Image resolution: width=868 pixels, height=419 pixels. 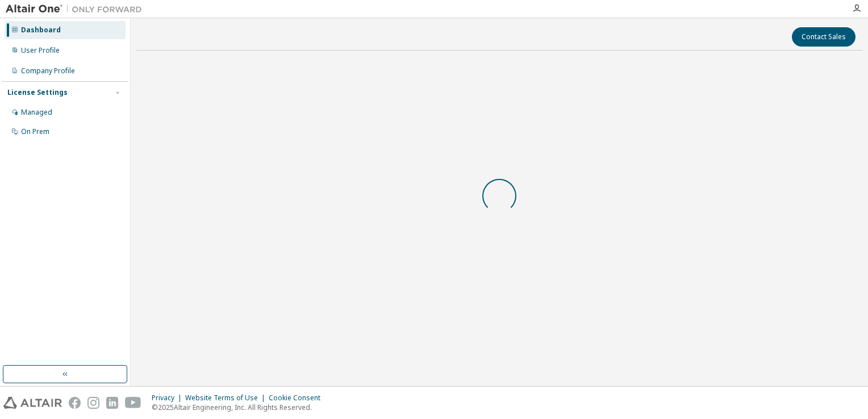 What do you see at coordinates (41, 30) in the screenshot?
I see `div: Dashboard` at bounding box center [41, 30].